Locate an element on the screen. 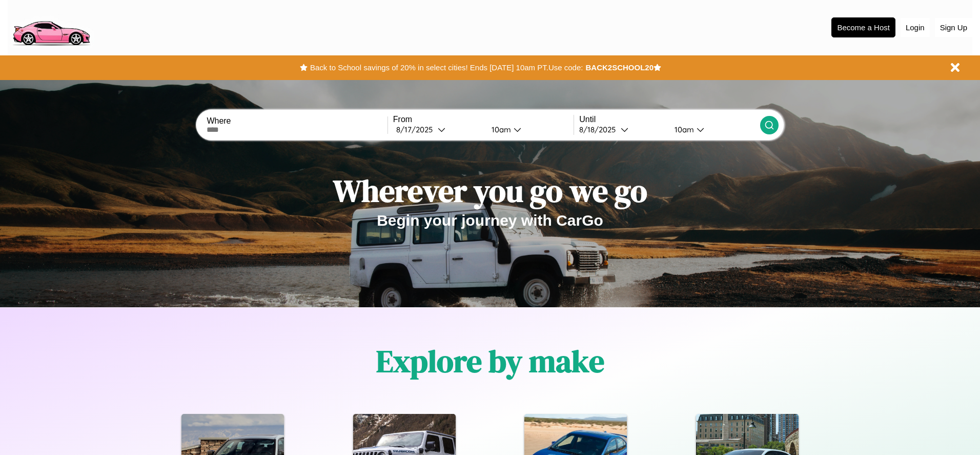 This screenshot has height=455, width=980. b: BACK2SCHOOL20 is located at coordinates (619, 67).